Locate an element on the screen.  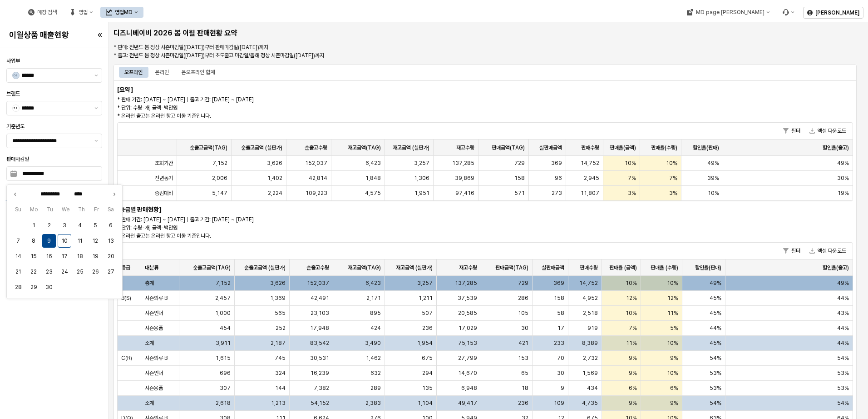
button: 2025-09-12 is located at coordinates (96, 241).